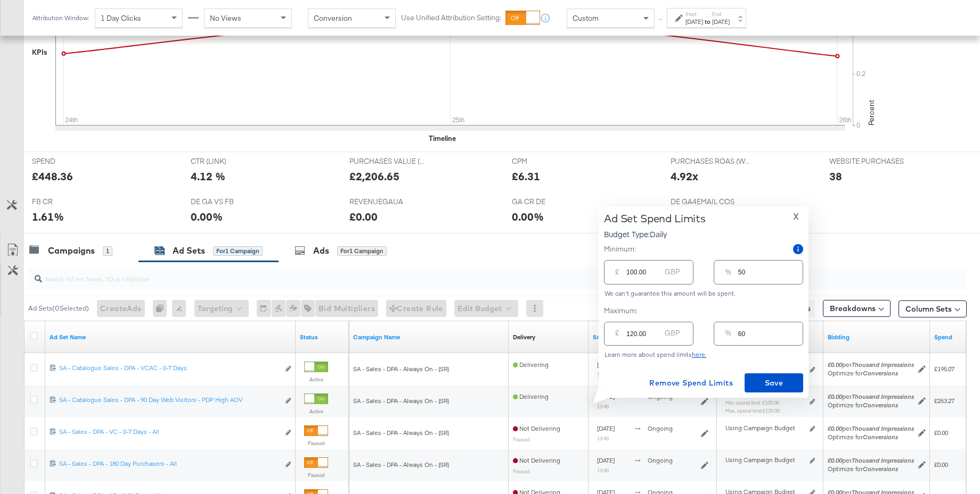  Describe the element at coordinates (52, 176) in the screenshot. I see `div: £448.36` at that location.